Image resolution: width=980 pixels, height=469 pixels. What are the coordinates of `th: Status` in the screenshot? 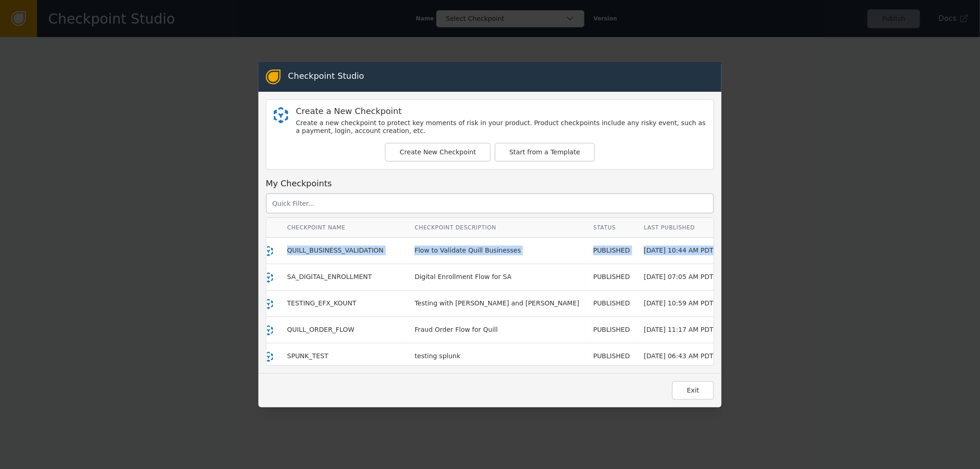 It's located at (611, 227).